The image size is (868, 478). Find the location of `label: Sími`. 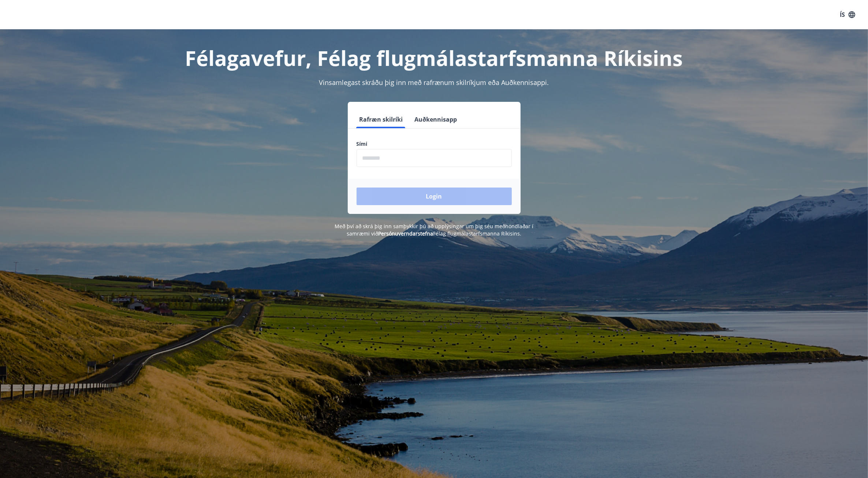

label: Sími is located at coordinates (434, 144).